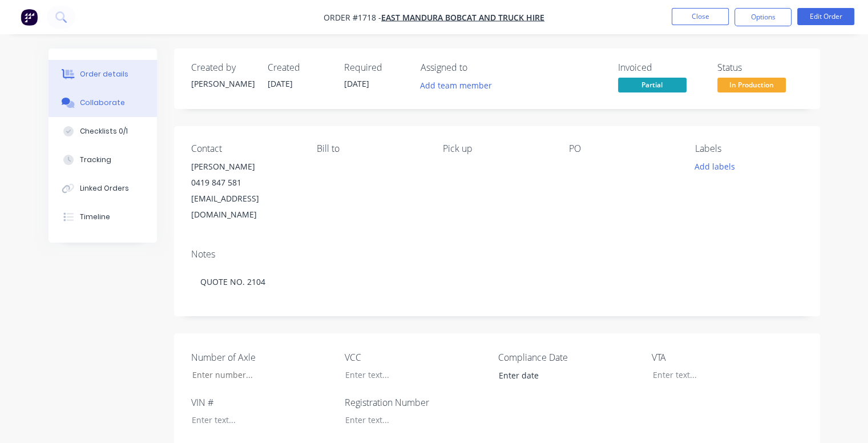 The width and height of the screenshot is (868, 443). Describe the element at coordinates (299, 67) in the screenshot. I see `div: Created` at that location.